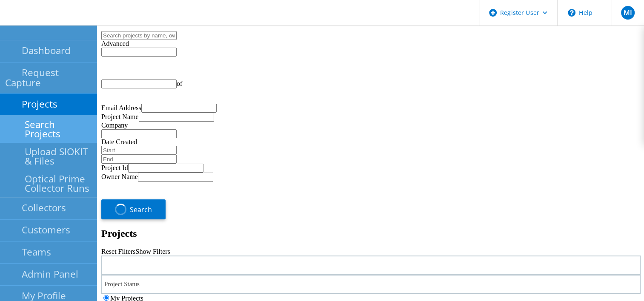 Image resolution: width=644 pixels, height=301 pixels. I want to click on input: Search projects by name, owner, ID, company, etc, so click(139, 35).